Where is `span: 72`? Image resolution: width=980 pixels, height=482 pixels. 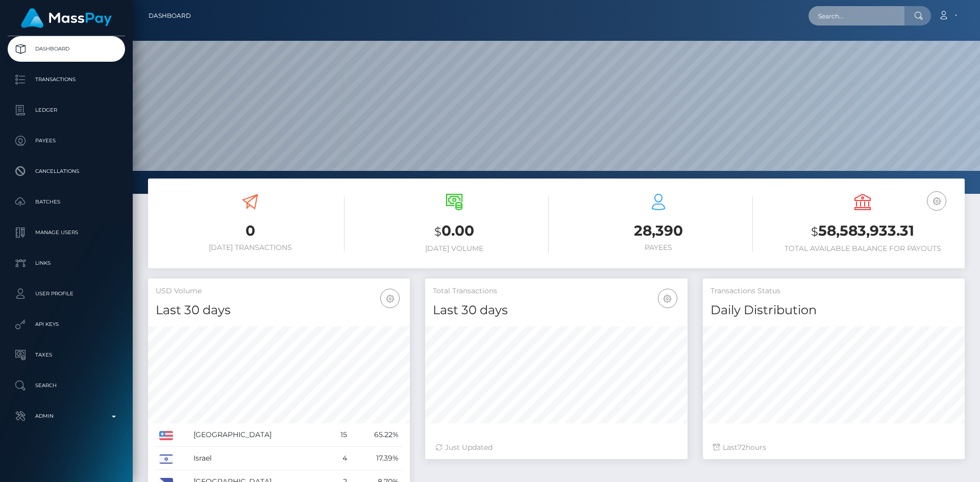
span: 72 is located at coordinates (741, 448).